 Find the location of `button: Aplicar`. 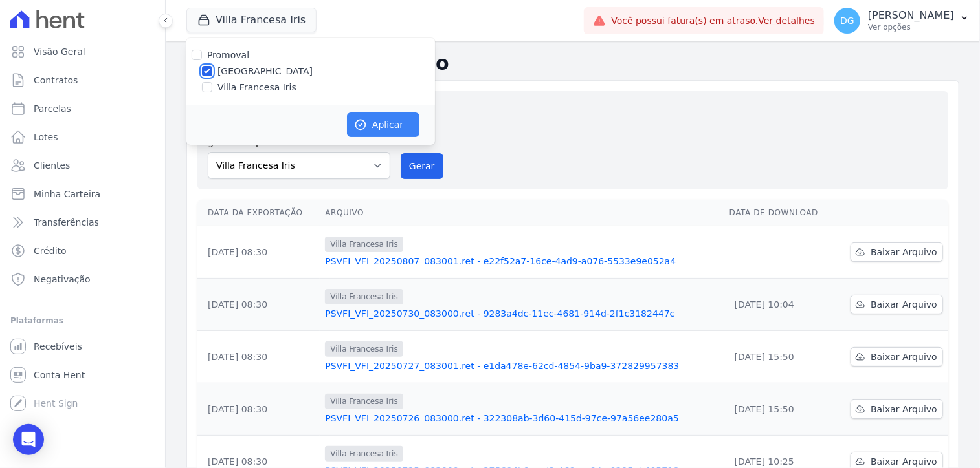

button: Aplicar is located at coordinates (383, 125).